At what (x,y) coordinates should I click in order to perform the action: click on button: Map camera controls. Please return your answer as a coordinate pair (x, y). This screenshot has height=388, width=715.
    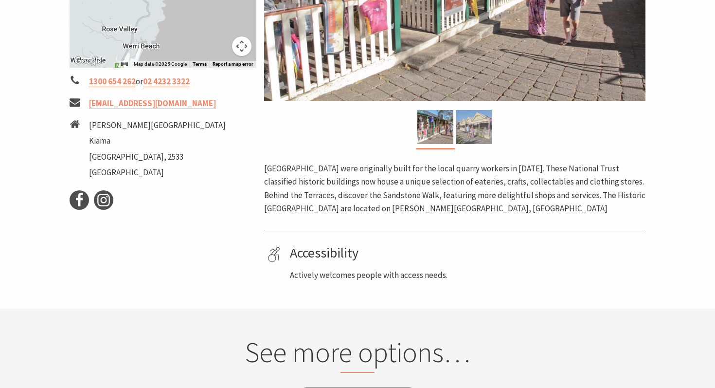
    Looking at the image, I should click on (242, 46).